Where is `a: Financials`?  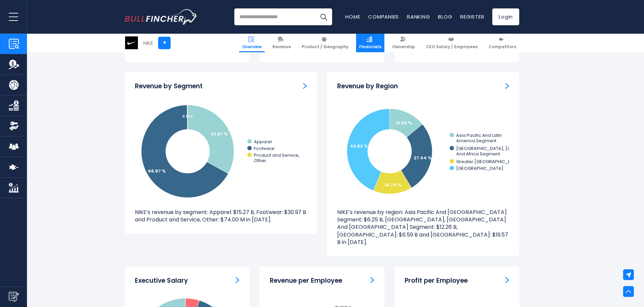 a: Financials is located at coordinates (370, 43).